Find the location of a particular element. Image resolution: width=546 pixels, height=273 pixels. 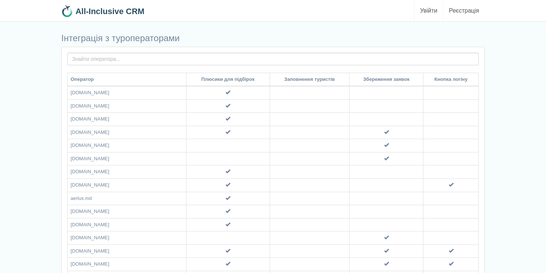

b: All-Inclusive CRM is located at coordinates (110, 11).